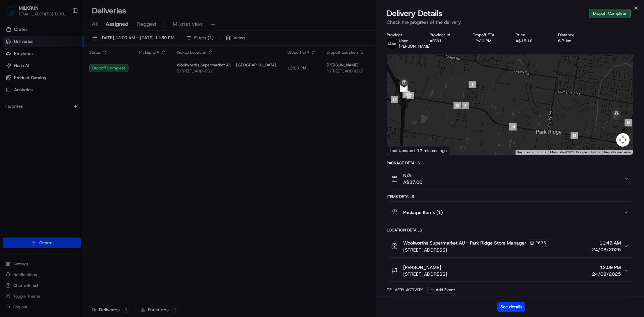 Image resolution: width=644 pixels, height=317 pixels. I want to click on div: Last Updated: 12 minutes ago, so click(418, 150).